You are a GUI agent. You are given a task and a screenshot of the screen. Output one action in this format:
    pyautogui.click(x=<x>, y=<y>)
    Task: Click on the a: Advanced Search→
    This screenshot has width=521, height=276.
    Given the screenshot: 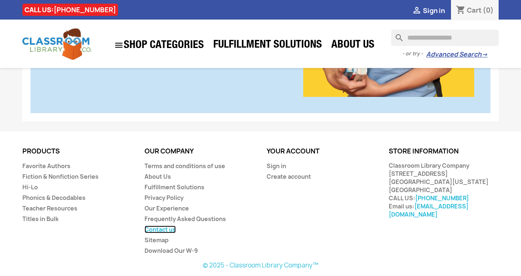 What is the action you would take?
    pyautogui.click(x=457, y=55)
    